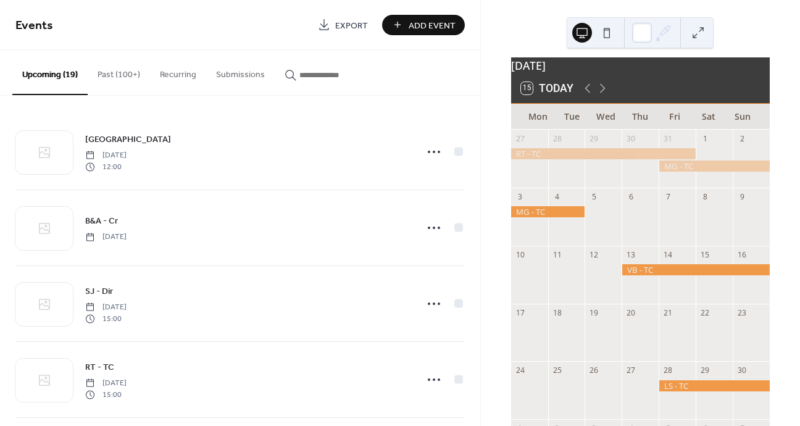 This screenshot has width=800, height=426. What do you see at coordinates (742, 254) in the screenshot?
I see `div: 16` at bounding box center [742, 254].